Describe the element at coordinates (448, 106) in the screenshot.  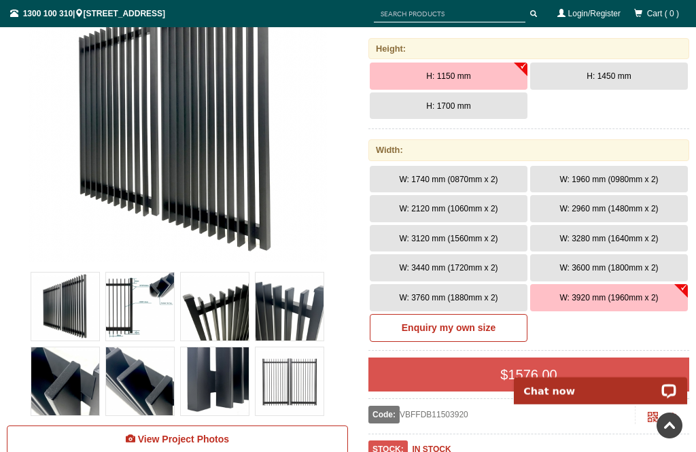
I see `span: H: 1700 mm` at that location.